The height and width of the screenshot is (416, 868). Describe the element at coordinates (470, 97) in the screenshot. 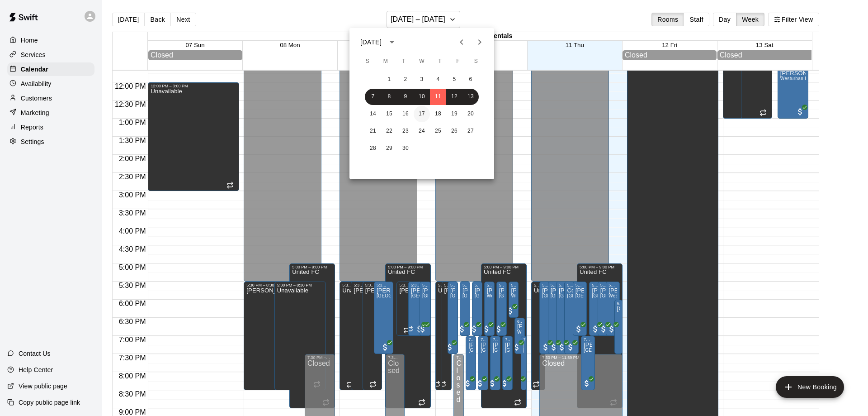

I see `button: 13` at that location.